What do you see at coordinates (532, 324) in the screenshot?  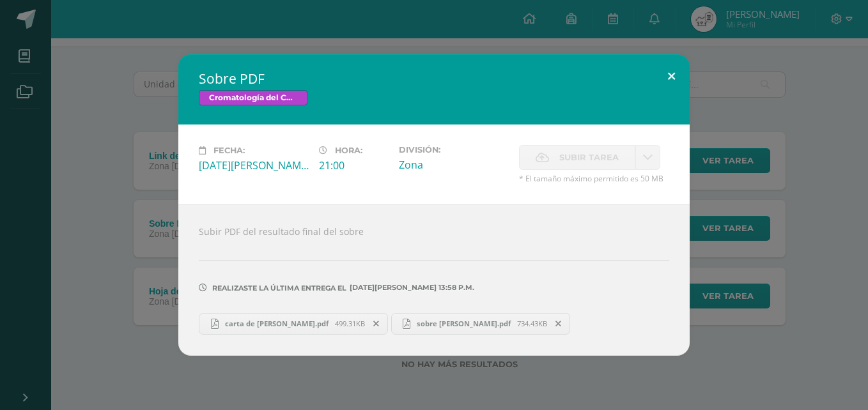 I see `span: 734.43KB` at bounding box center [532, 324].